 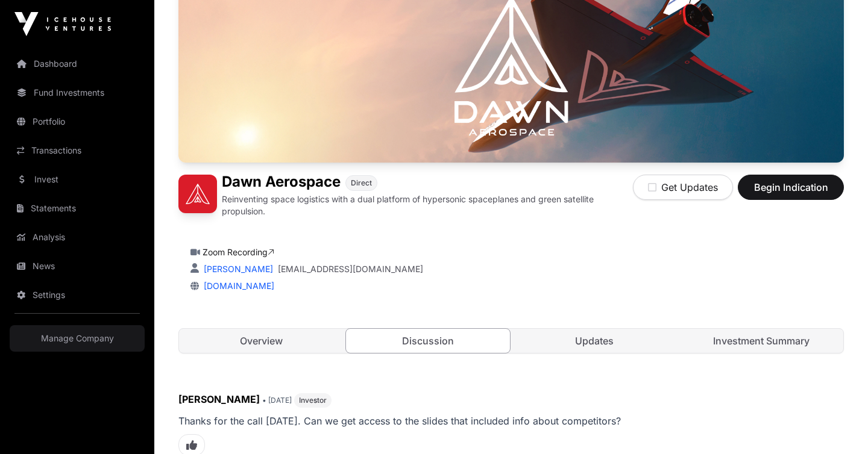 I want to click on span: Direct, so click(x=361, y=183).